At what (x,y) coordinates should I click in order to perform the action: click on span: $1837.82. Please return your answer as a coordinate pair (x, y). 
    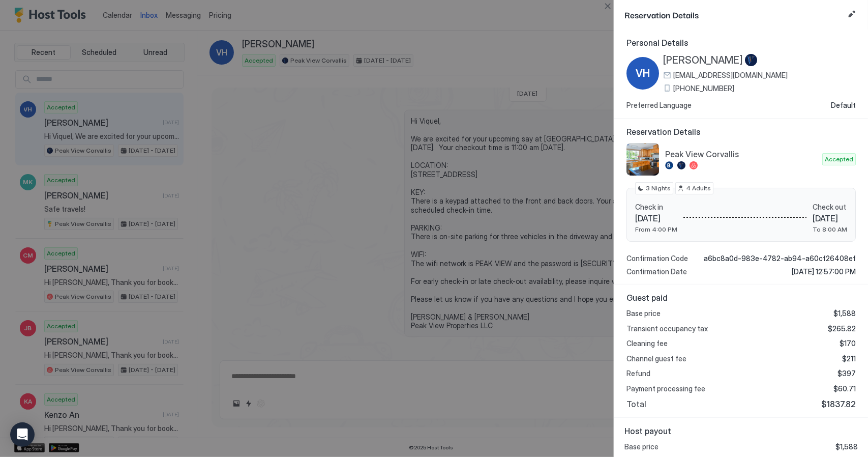
    Looking at the image, I should click on (839, 404).